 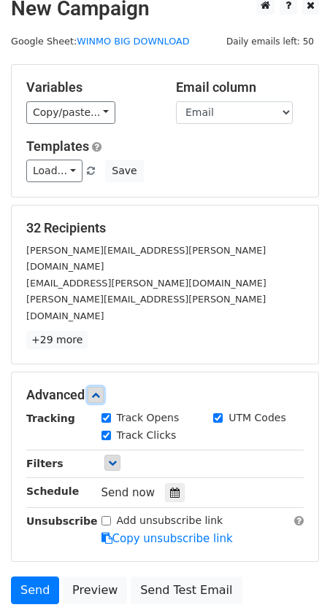 I want to click on a: Send, so click(x=35, y=591).